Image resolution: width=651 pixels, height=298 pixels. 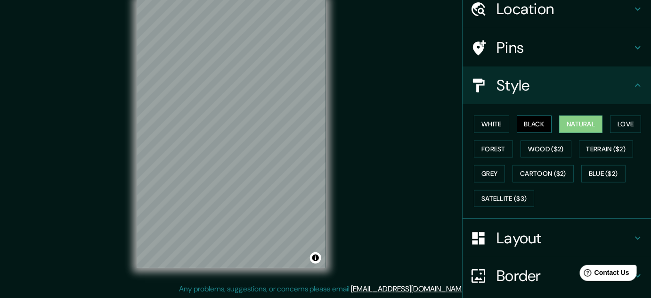 What do you see at coordinates (564, 275) in the screenshot?
I see `h4: Border` at bounding box center [564, 275].